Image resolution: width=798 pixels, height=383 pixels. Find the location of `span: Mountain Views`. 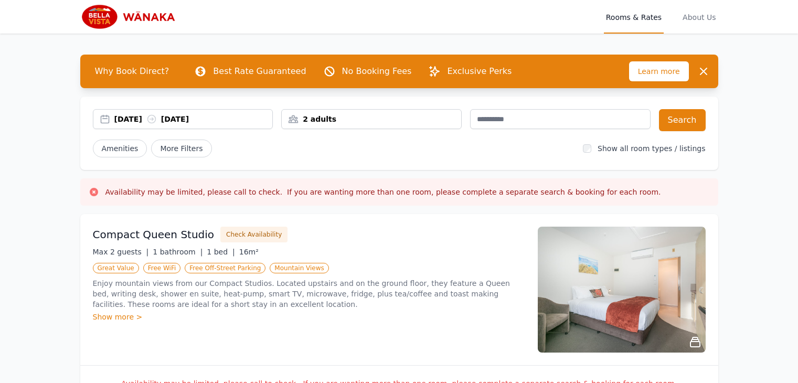

span: Mountain Views is located at coordinates (299, 268).